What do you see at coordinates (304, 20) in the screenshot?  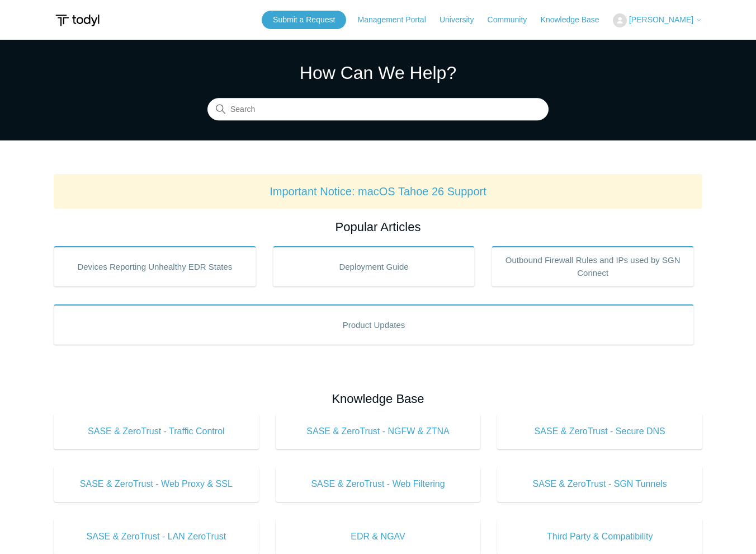 I see `a: Submit a Request` at bounding box center [304, 20].